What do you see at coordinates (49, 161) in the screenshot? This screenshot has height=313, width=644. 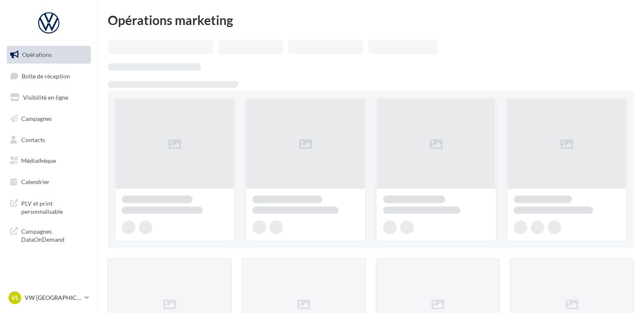 I see `a: Médiathèque` at bounding box center [49, 161].